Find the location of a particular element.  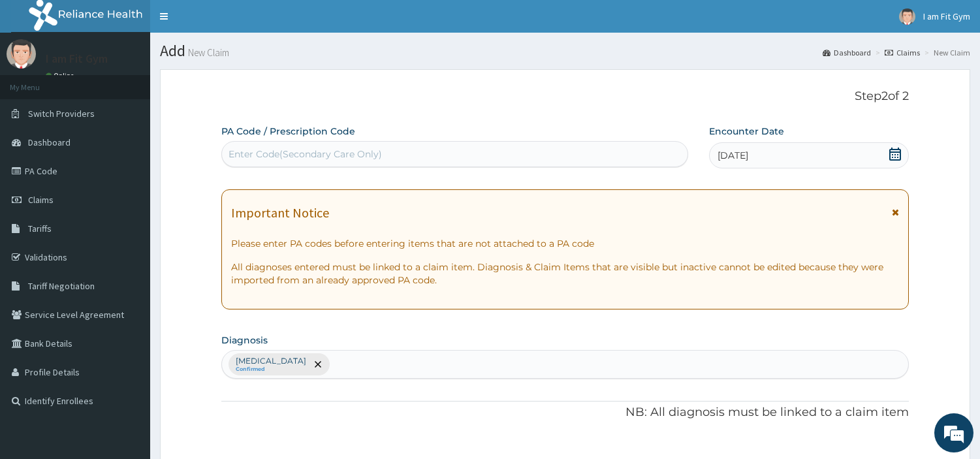

span: Tariffs is located at coordinates (40, 228).